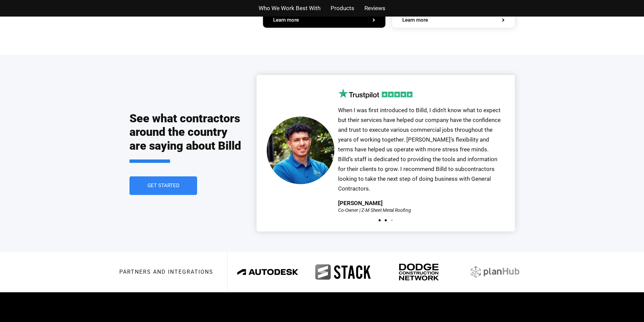 Image resolution: width=644 pixels, height=322 pixels. Describe the element at coordinates (289, 8) in the screenshot. I see `a: Who We Work Best With` at that location.